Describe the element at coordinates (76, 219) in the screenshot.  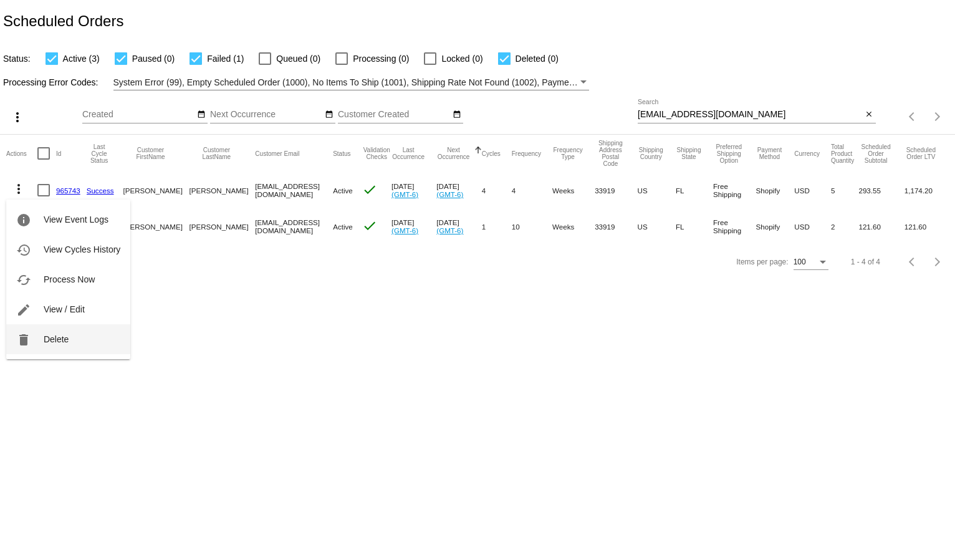
I see `span: View Event Logs` at that location.